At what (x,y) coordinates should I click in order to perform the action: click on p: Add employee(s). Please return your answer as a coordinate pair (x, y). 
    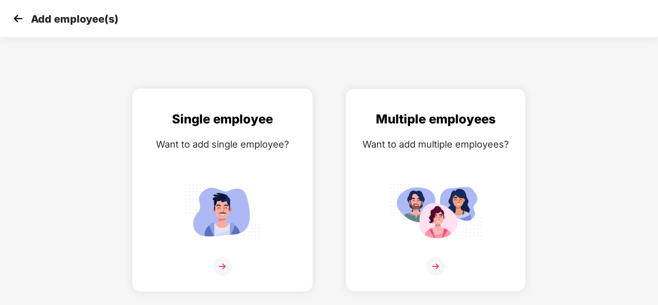
    Looking at the image, I should click on (75, 19).